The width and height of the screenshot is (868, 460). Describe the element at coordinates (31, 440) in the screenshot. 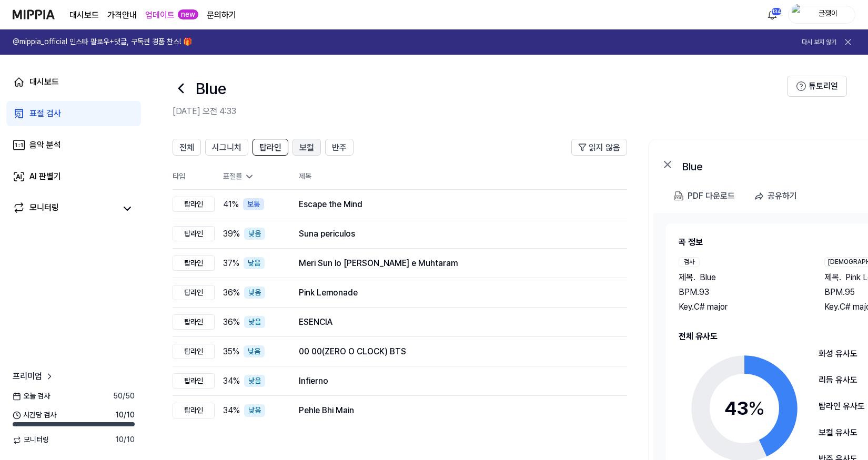

I see `span: 모니터링` at that location.